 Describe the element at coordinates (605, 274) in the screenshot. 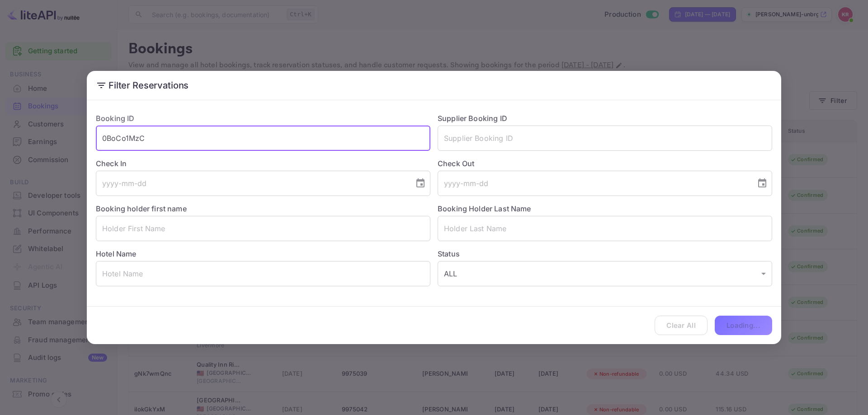

I see `div: ALL` at that location.